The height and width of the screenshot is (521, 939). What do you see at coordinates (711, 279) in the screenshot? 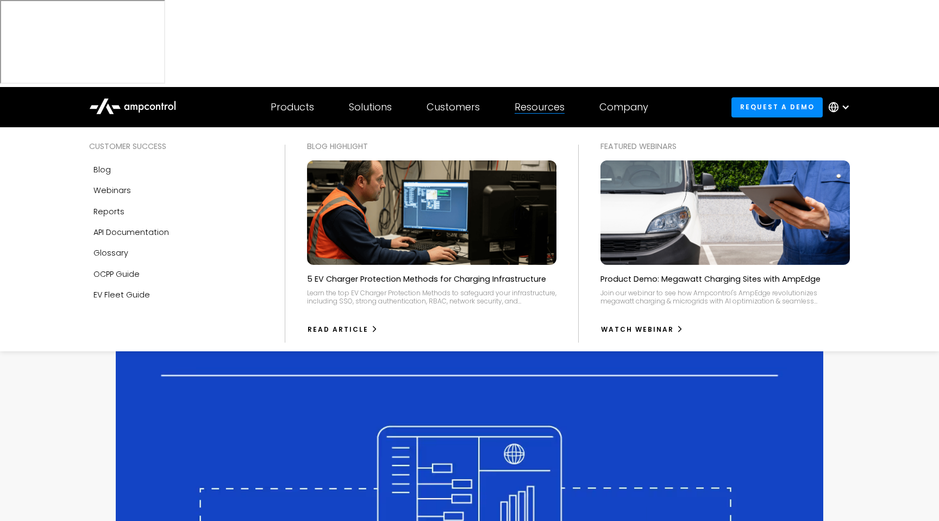
I see `p: Product Demo: Megawatt Charging Sites with AmpEdge` at bounding box center [711, 279].